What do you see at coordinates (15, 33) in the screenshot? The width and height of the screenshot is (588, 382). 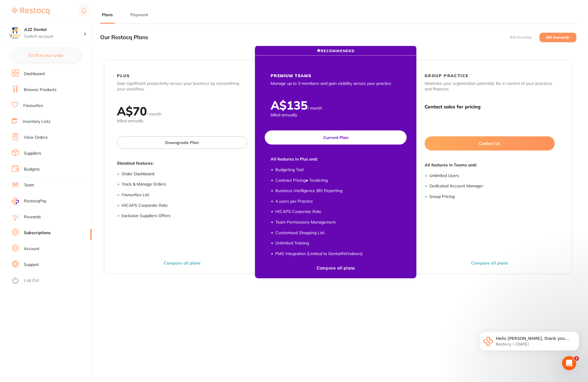 I see `img: A2Z Dental` at bounding box center [15, 33].